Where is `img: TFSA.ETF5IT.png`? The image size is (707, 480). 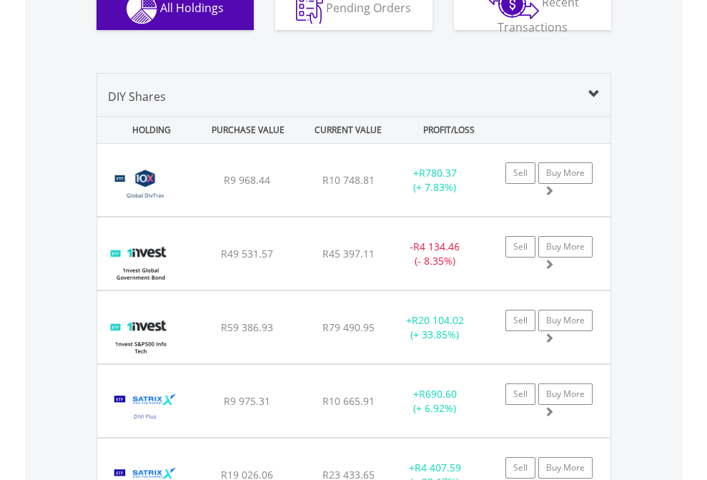 img: TFSA.ETF5IT.png is located at coordinates (140, 334).